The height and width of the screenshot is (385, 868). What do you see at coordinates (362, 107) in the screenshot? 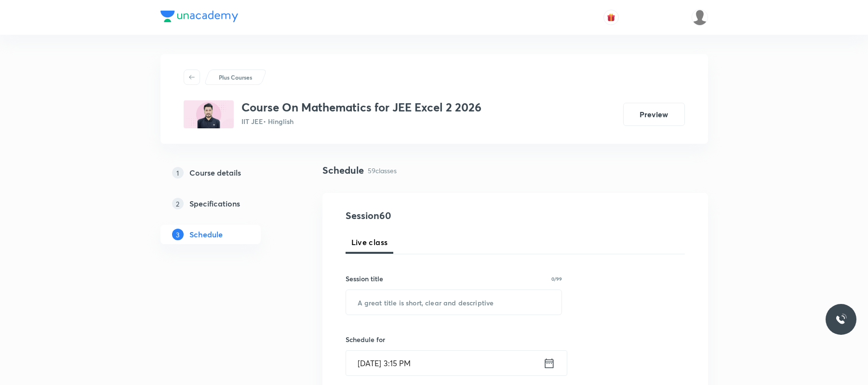
I see `h3: Course On Mathematics for JEE Excel 2 2026` at bounding box center [362, 107].